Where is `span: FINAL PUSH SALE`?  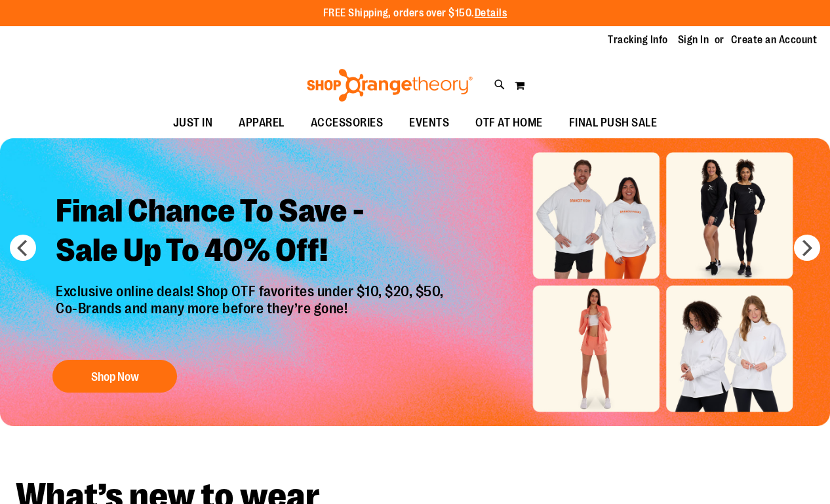
span: FINAL PUSH SALE is located at coordinates (613, 123).